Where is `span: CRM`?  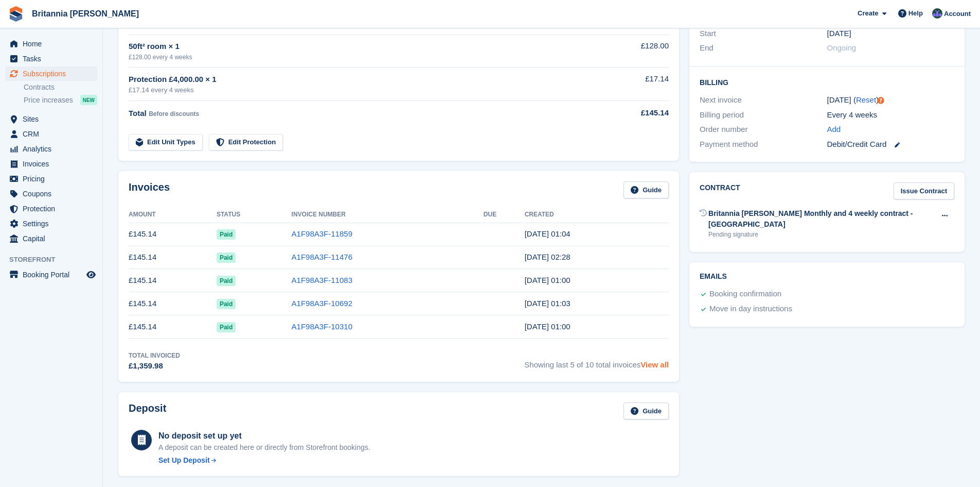
span: CRM is located at coordinates (54, 134).